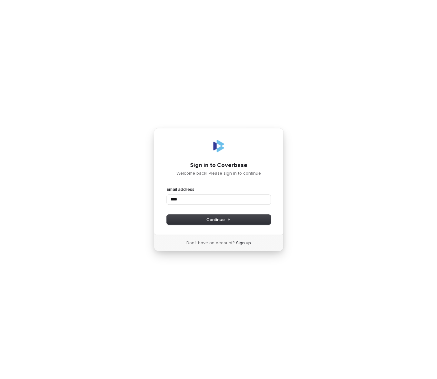 The height and width of the screenshot is (379, 437). What do you see at coordinates (181, 189) in the screenshot?
I see `label: Email address` at bounding box center [181, 189].